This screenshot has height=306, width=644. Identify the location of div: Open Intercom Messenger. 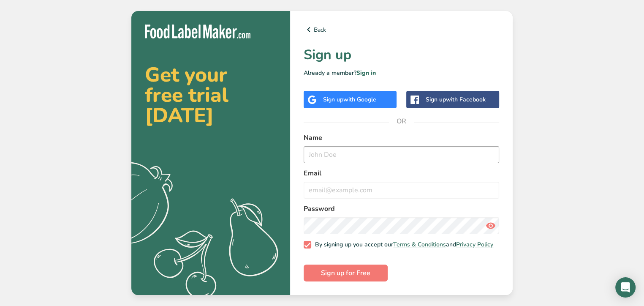
(625, 287).